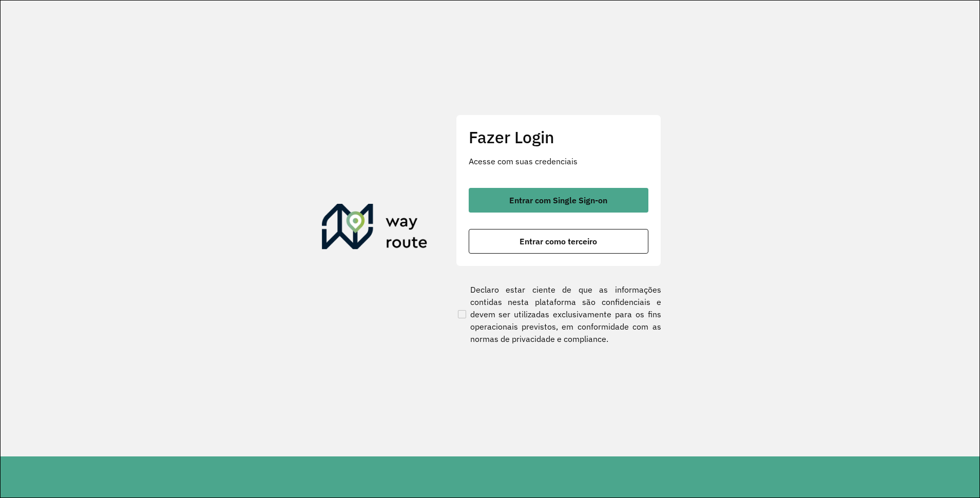  I want to click on p: Acesse com suas credenciais, so click(559, 162).